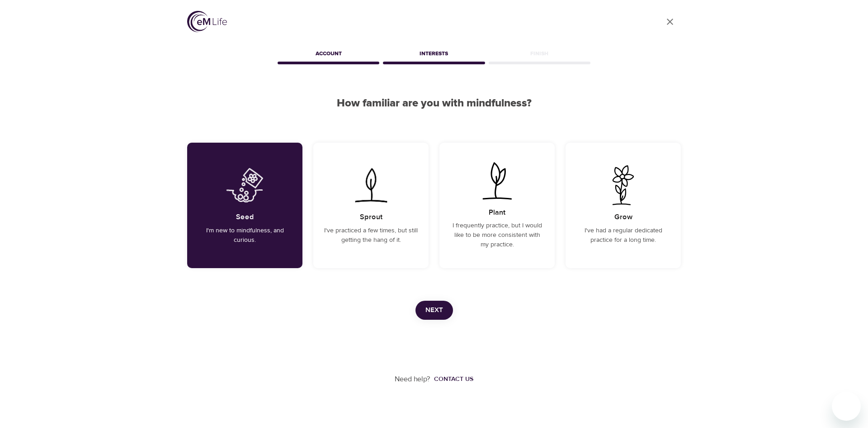 The width and height of the screenshot is (868, 428). I want to click on h5: Grow, so click(624, 216).